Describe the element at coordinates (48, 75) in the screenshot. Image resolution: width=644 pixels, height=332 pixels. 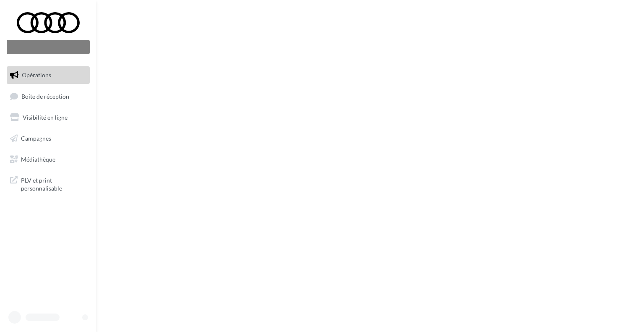
I see `a: Opérations` at that location.